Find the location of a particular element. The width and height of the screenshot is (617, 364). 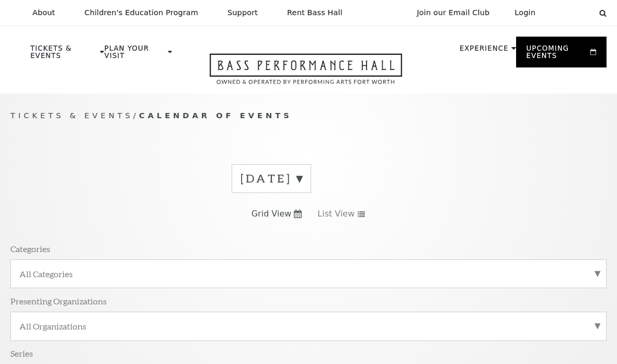

p: Support is located at coordinates (242, 13).